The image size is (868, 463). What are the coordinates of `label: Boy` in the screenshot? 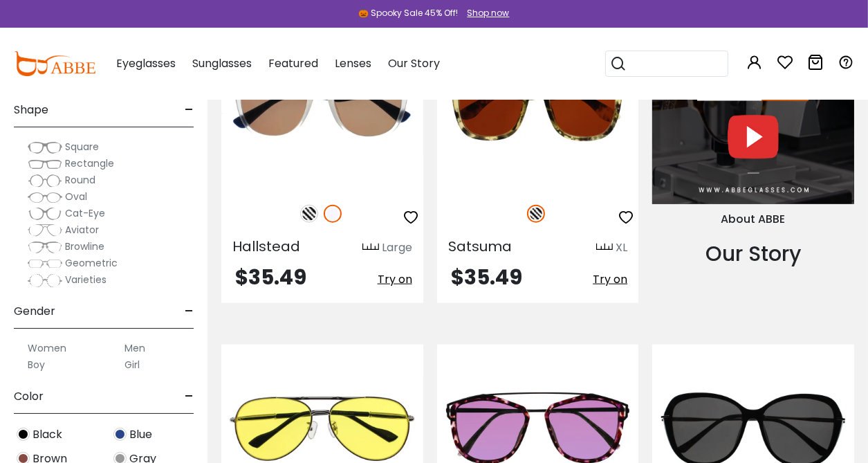 It's located at (36, 365).